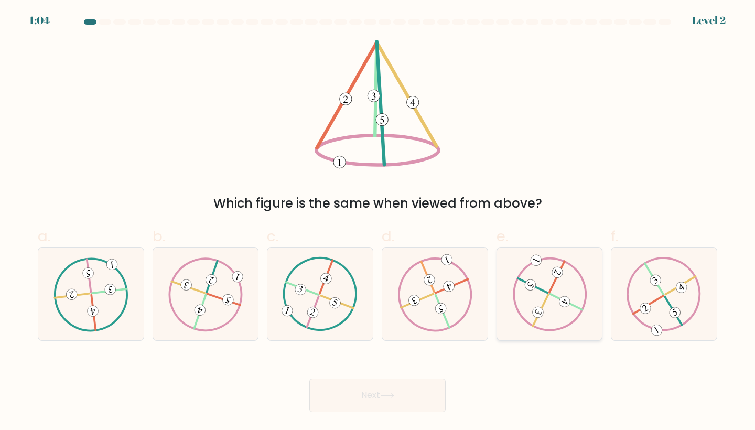 This screenshot has width=755, height=430. What do you see at coordinates (709, 20) in the screenshot?
I see `div: Level 2` at bounding box center [709, 20].